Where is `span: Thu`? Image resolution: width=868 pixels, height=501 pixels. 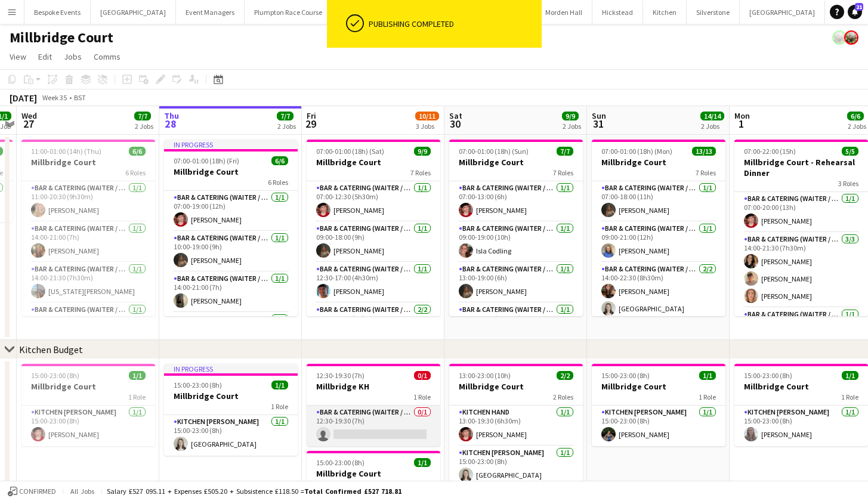 span: Thu is located at coordinates (172, 116).